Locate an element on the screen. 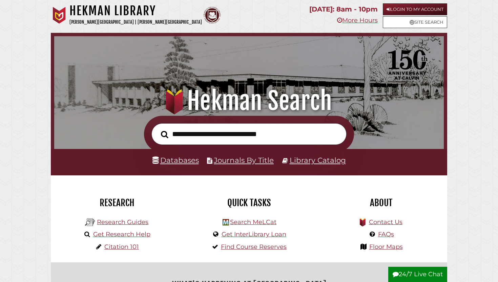  button: Search is located at coordinates (165, 134).